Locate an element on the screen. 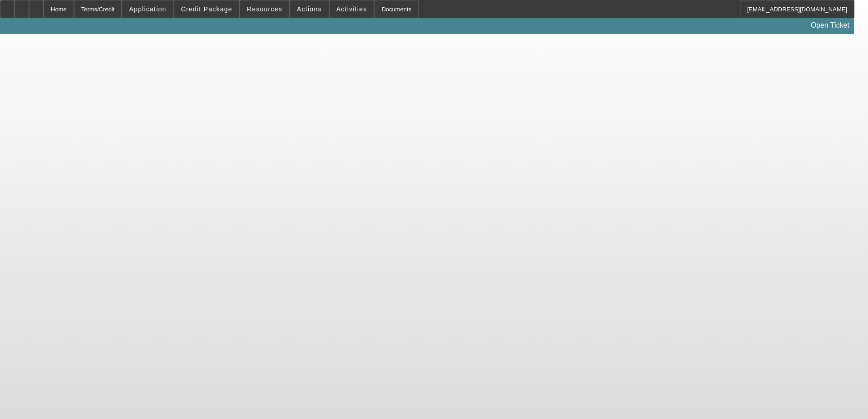 The width and height of the screenshot is (868, 419). button: Actions is located at coordinates (309, 9).